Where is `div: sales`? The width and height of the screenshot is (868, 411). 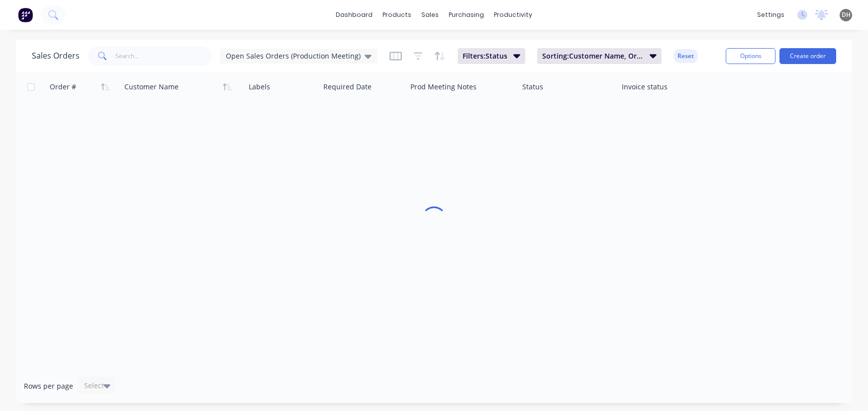 div: sales is located at coordinates (429, 15).